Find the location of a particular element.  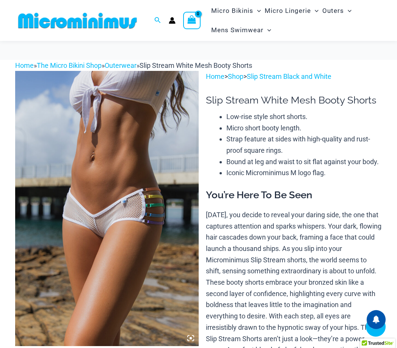

img: Slip Stream White Multi 5024 Shorts is located at coordinates (107, 208).